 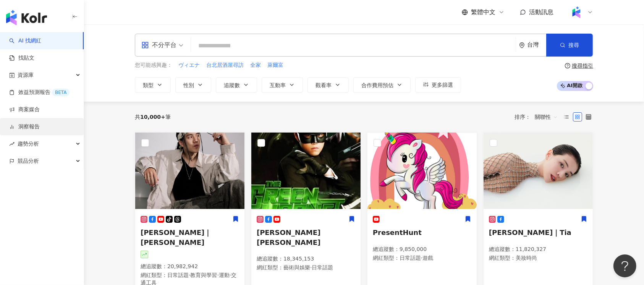 I want to click on span: 教育與學習, so click(x=203, y=275).